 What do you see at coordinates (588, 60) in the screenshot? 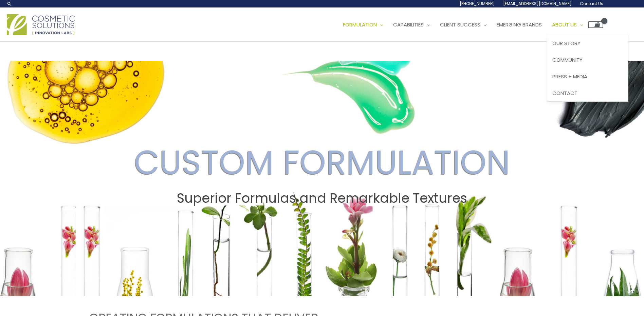
I see `a: Community` at bounding box center [588, 60].